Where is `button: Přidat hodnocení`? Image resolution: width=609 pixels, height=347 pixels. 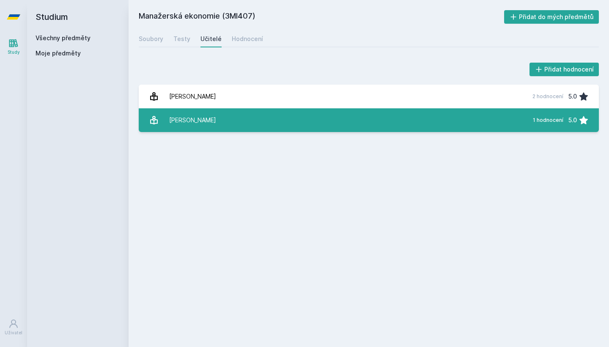 button: Přidat hodnocení is located at coordinates (564, 69).